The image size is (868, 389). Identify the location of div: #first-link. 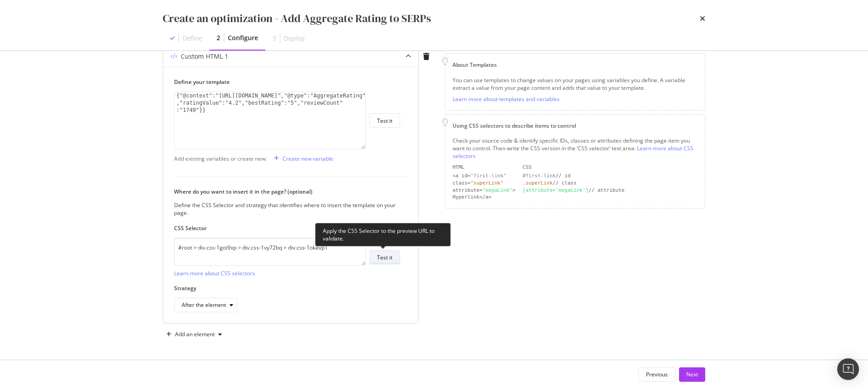
(539, 175).